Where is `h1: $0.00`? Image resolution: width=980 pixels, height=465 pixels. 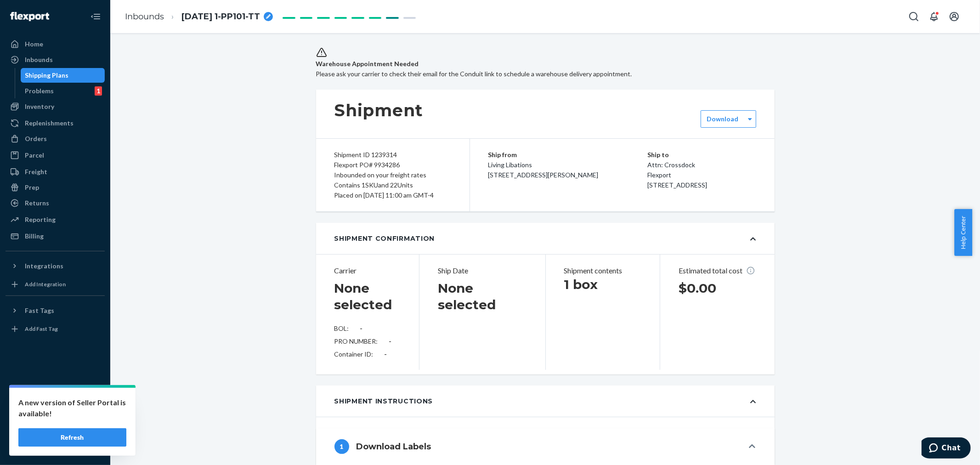
h1: $0.00 is located at coordinates (717, 288).